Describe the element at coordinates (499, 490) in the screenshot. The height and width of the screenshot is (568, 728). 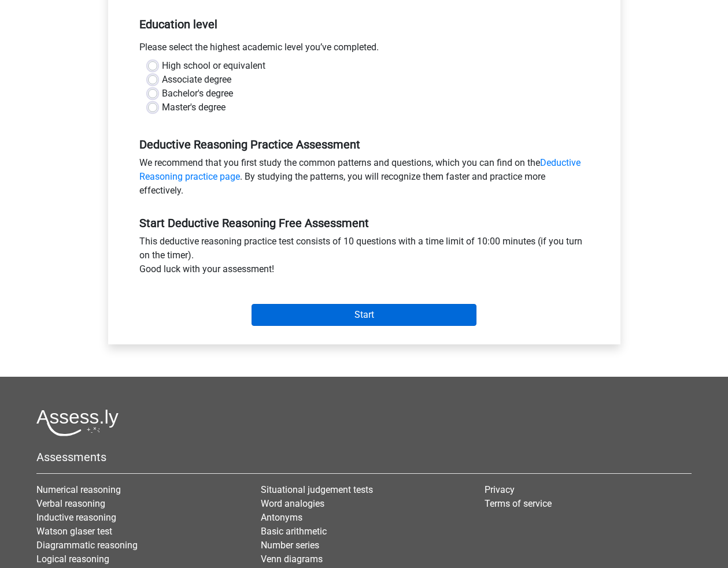
I see `a: Privacy` at that location.